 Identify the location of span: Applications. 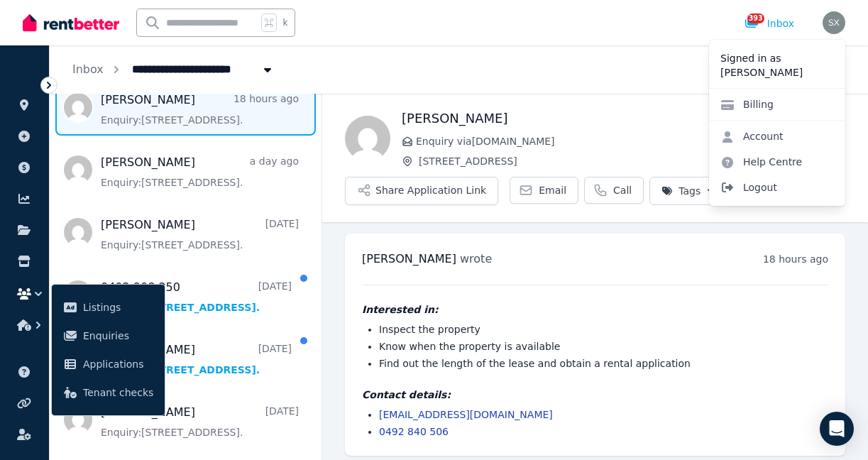
(118, 364).